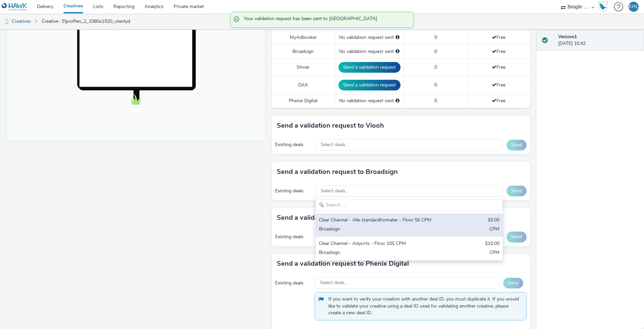  What do you see at coordinates (303, 101) in the screenshot?
I see `td: Phenix Digital` at bounding box center [303, 101].